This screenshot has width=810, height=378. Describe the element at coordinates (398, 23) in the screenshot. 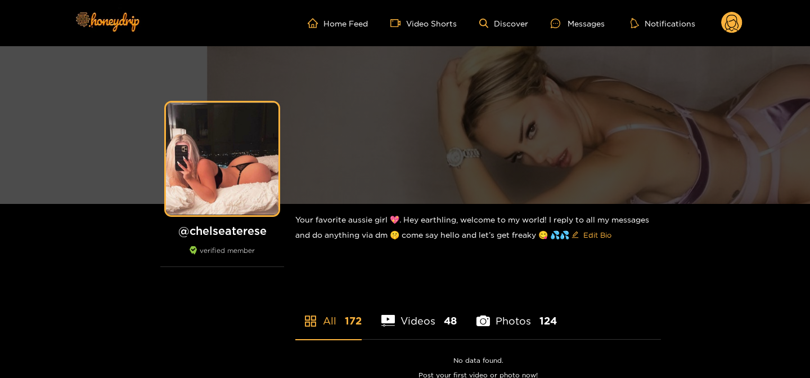

I see `span: video-camera` at that location.